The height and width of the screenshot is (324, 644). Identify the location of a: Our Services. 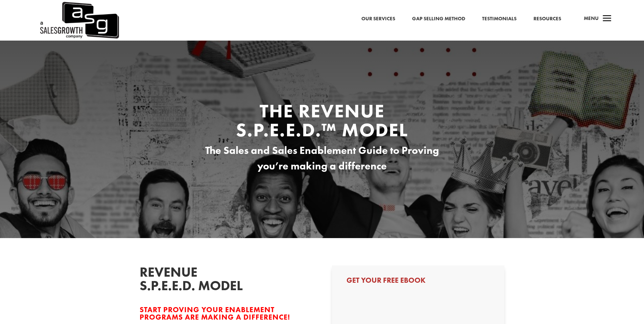
(378, 19).